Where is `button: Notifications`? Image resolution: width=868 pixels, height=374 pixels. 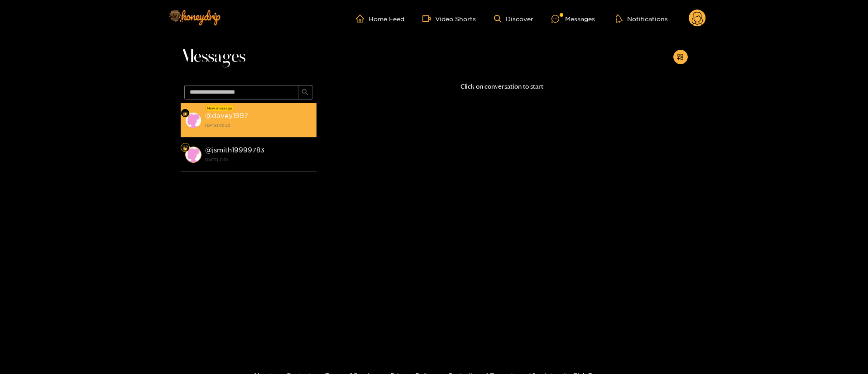
button: Notifications is located at coordinates (641, 18).